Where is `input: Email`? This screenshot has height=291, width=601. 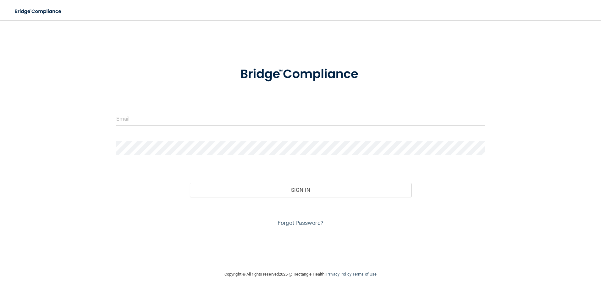
input: Email is located at coordinates (301, 118).